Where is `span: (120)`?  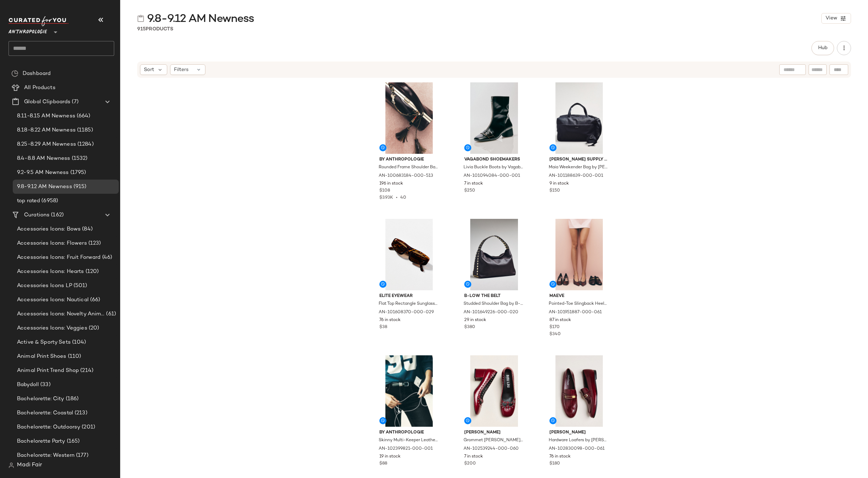
span: (120) is located at coordinates (92, 272).